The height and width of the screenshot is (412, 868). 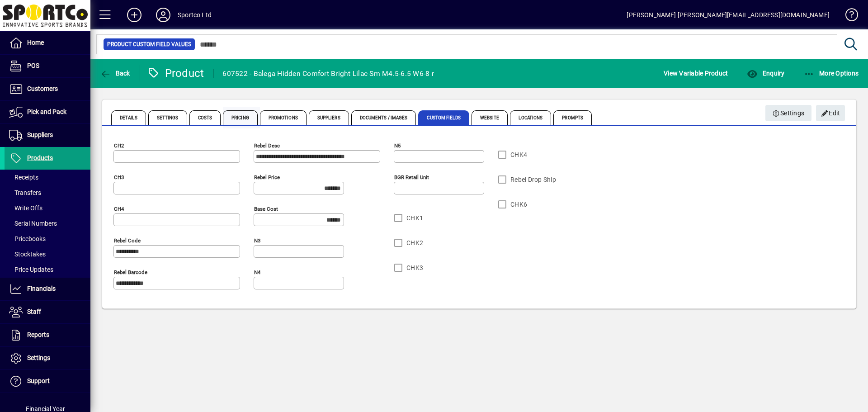 I want to click on button: Add, so click(x=134, y=15).